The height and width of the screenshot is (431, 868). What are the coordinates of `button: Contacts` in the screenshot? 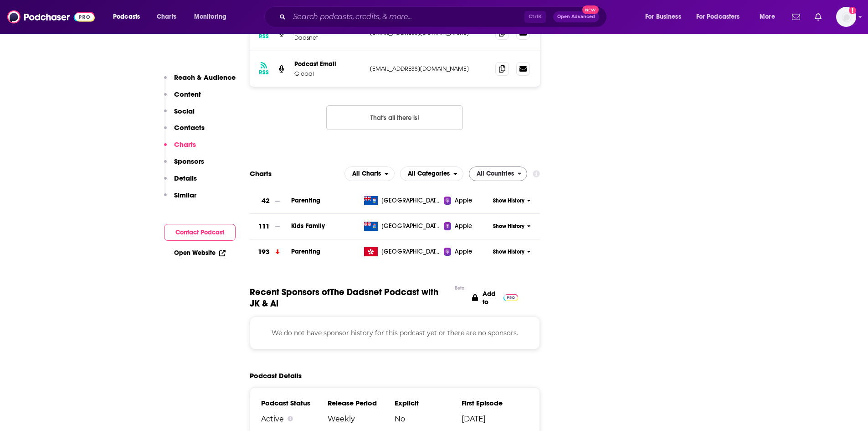 It's located at (184, 132).